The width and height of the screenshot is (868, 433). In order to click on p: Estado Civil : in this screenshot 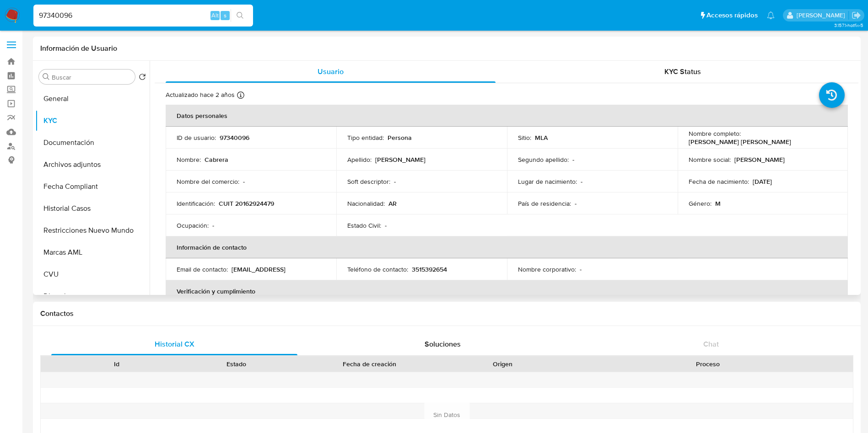, I will do `click(364, 225)`.